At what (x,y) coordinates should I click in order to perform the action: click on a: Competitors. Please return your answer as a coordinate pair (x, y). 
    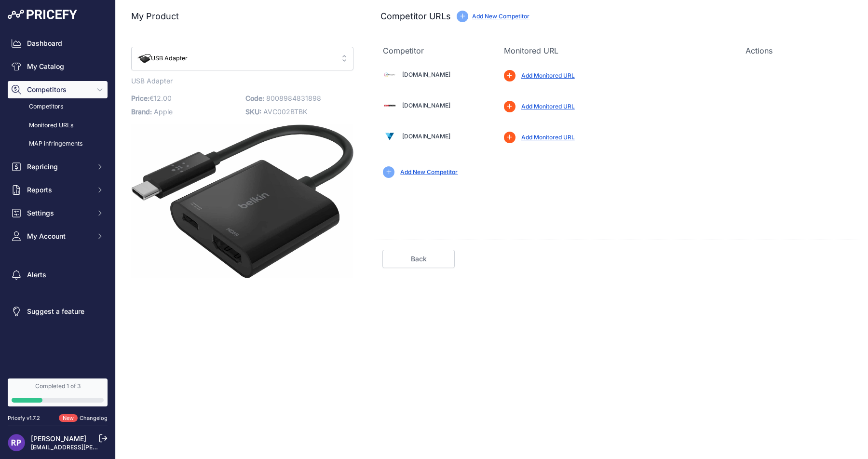
    Looking at the image, I should click on (58, 106).